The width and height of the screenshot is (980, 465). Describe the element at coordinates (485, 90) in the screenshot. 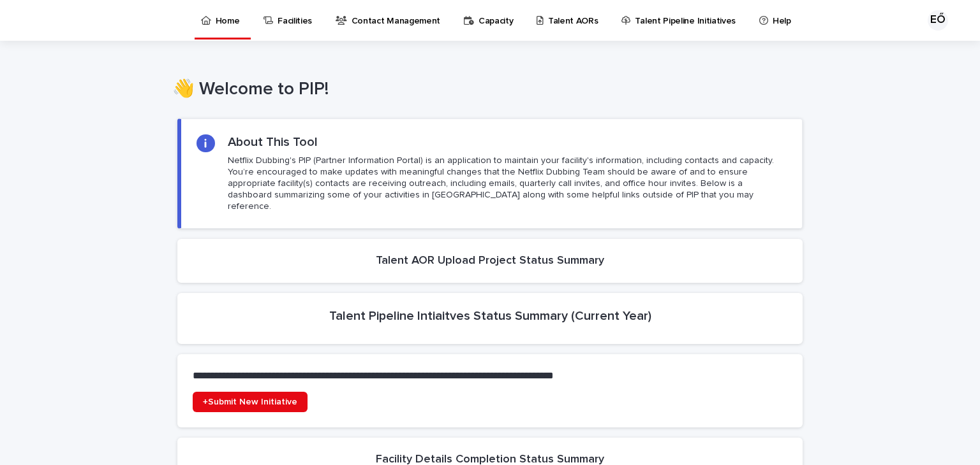

I see `h1: 👋 Welcome to PIP!` at that location.